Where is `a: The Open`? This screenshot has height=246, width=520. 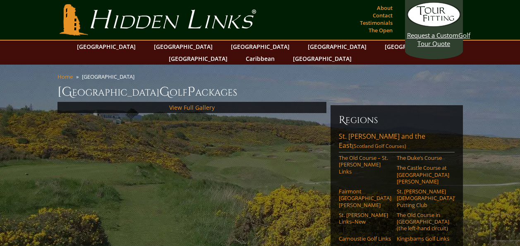
a: The Open is located at coordinates (380, 30).